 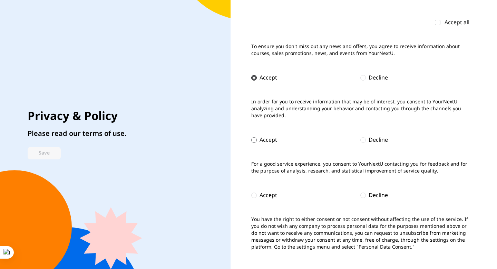 I want to click on p: For a good service experience, you consent to YourNextU contacting you for feedback and for the p..., so click(x=360, y=167).